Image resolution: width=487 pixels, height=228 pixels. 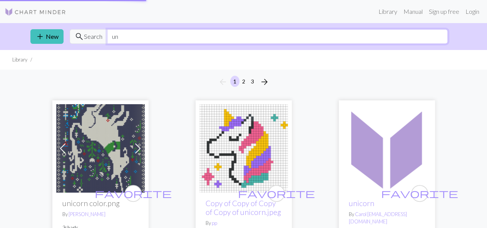 I want to click on span: Search, so click(x=93, y=37).